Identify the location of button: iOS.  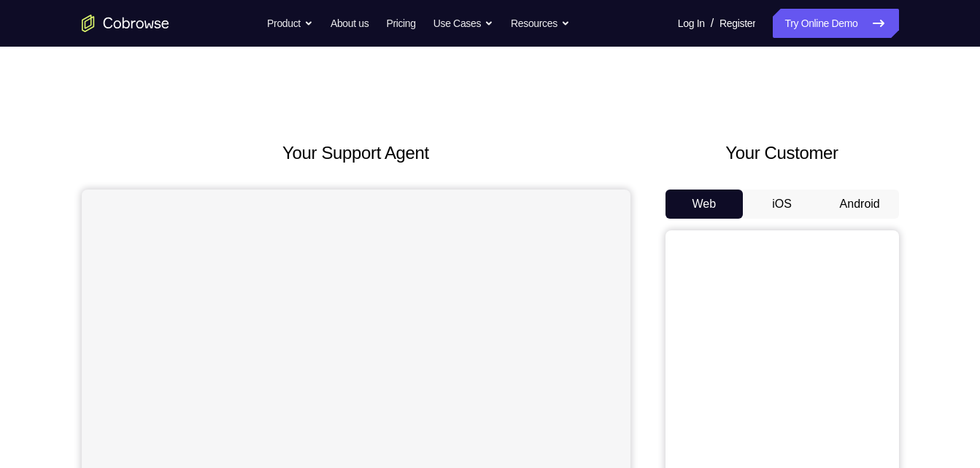
(781, 204).